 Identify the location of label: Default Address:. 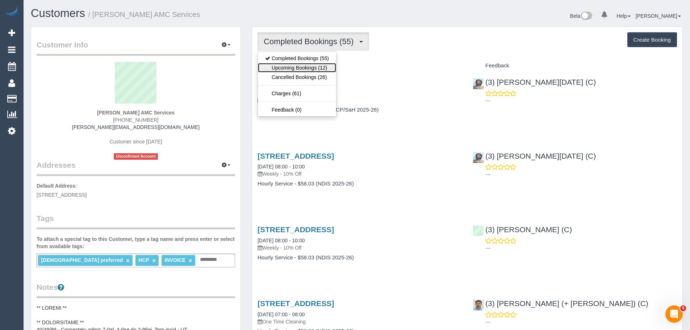
(57, 186).